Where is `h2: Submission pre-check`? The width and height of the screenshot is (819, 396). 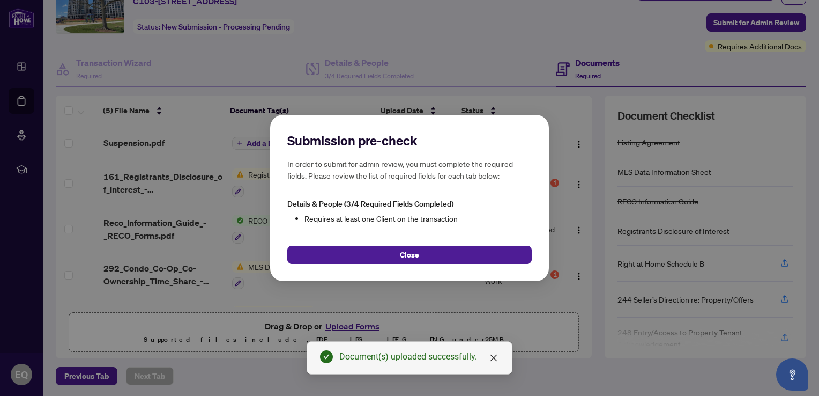
h2: Submission pre-check is located at coordinates (410, 140).